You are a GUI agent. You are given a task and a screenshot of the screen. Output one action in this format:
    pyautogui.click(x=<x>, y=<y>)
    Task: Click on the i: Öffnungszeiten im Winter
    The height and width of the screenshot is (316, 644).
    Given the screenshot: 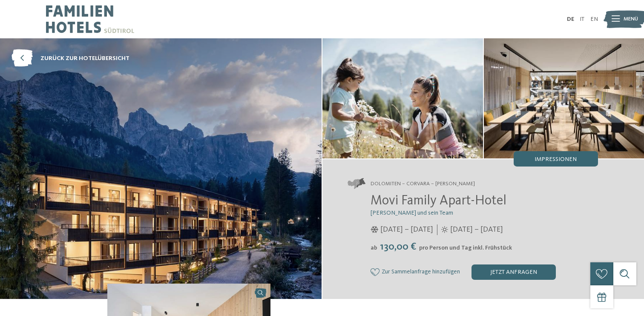 What is the action you would take?
    pyautogui.click(x=375, y=230)
    